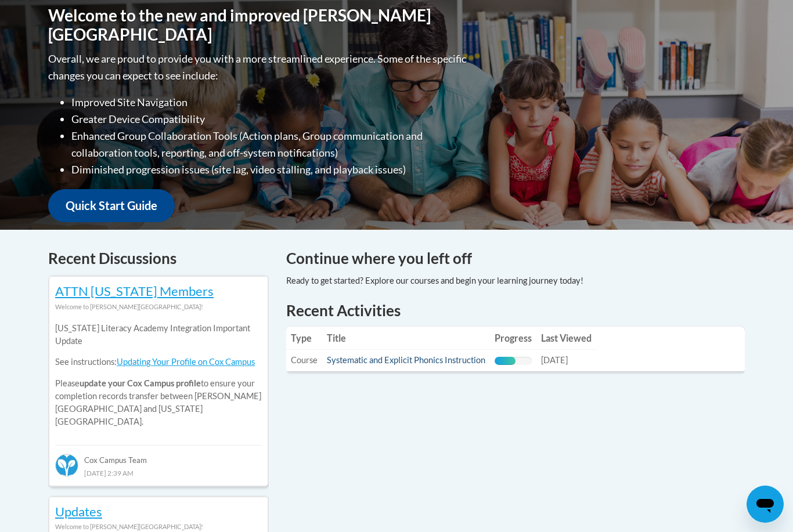 Image resolution: width=793 pixels, height=532 pixels. What do you see at coordinates (505, 361) in the screenshot?
I see `div: Progress, %` at bounding box center [505, 361].